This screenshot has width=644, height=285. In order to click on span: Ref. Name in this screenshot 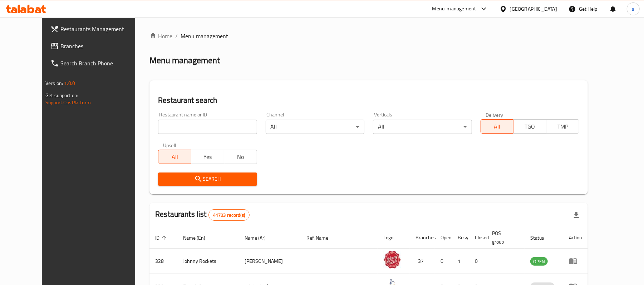, I will do `click(322, 238)`.